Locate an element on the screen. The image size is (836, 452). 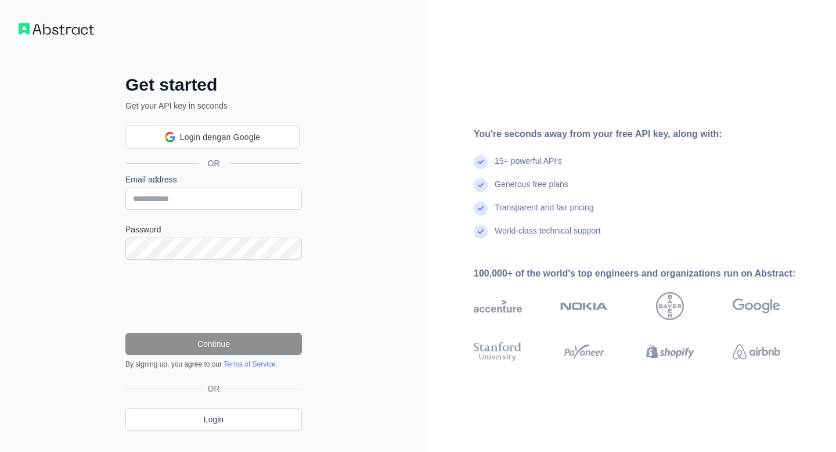
div: World-class technical support is located at coordinates (547, 236).